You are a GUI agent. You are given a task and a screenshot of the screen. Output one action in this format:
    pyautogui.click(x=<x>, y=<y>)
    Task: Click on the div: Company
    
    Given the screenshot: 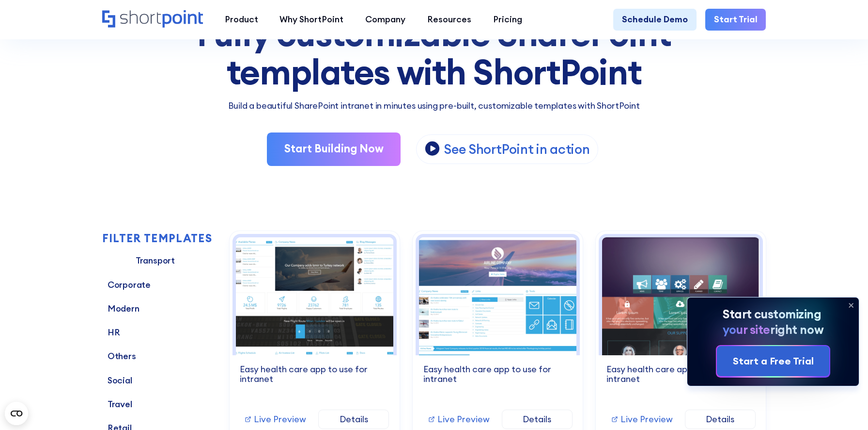 What is the action you would take?
    pyautogui.click(x=385, y=20)
    